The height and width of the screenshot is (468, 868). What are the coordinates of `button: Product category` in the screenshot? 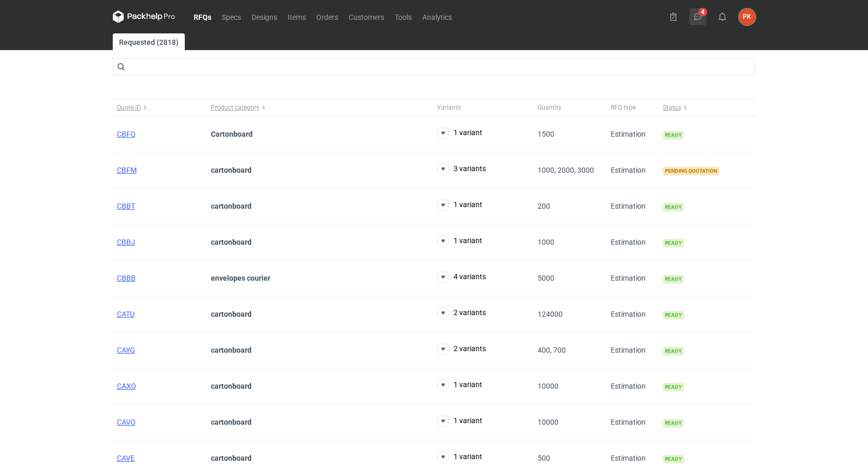 It's located at (320, 107).